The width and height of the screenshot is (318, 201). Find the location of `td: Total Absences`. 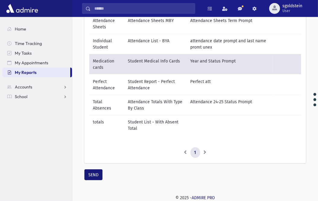

td: Total Absences is located at coordinates (107, 105).